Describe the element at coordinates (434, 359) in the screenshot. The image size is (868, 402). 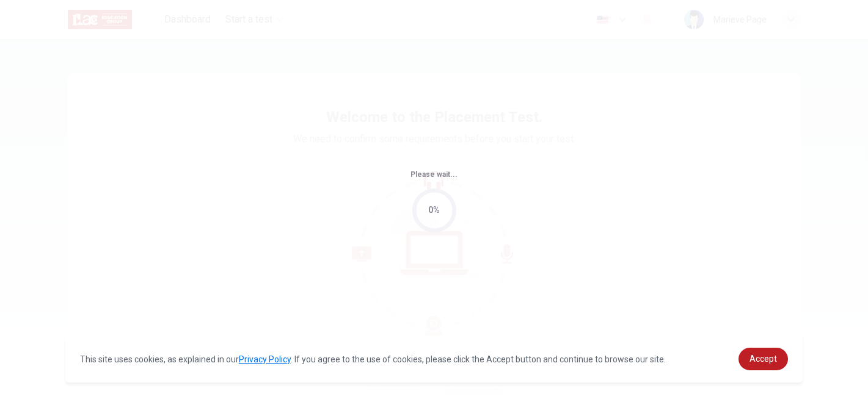
I see `div: cookieconsent` at that location.